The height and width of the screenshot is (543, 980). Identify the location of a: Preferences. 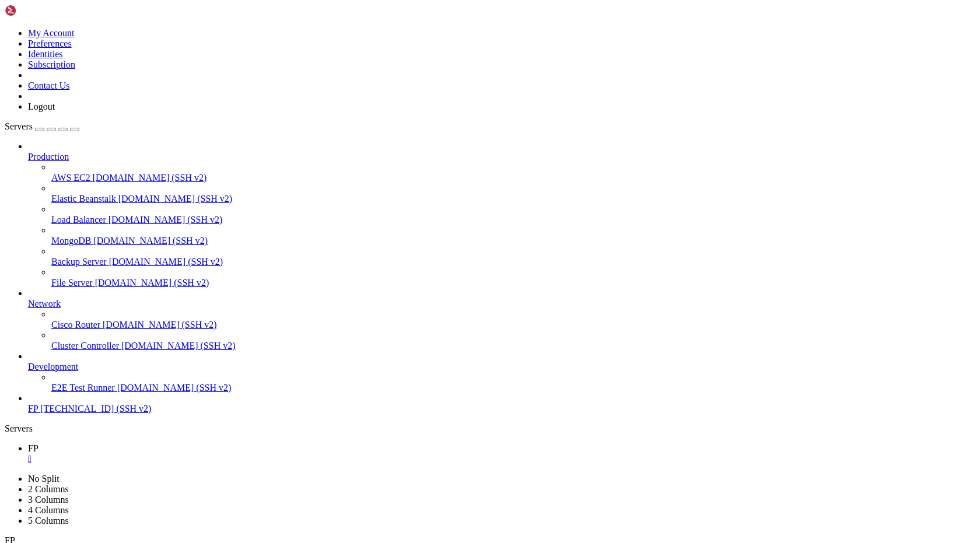
(50, 43).